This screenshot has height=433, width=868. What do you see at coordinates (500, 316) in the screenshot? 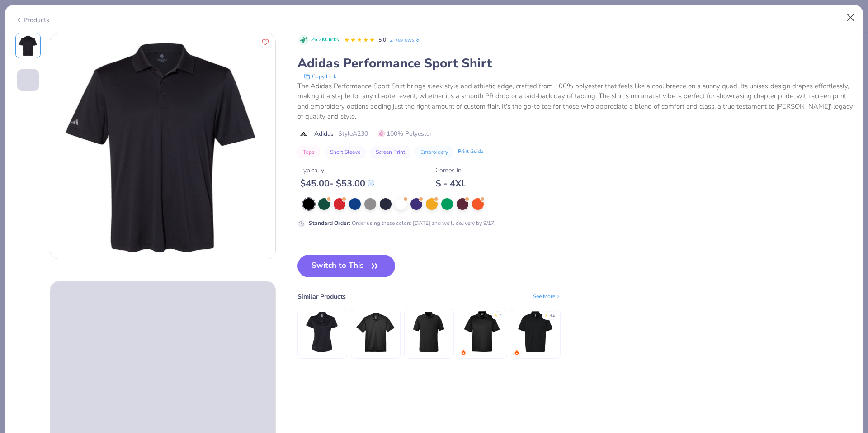
I see `div: 4` at bounding box center [500, 316].